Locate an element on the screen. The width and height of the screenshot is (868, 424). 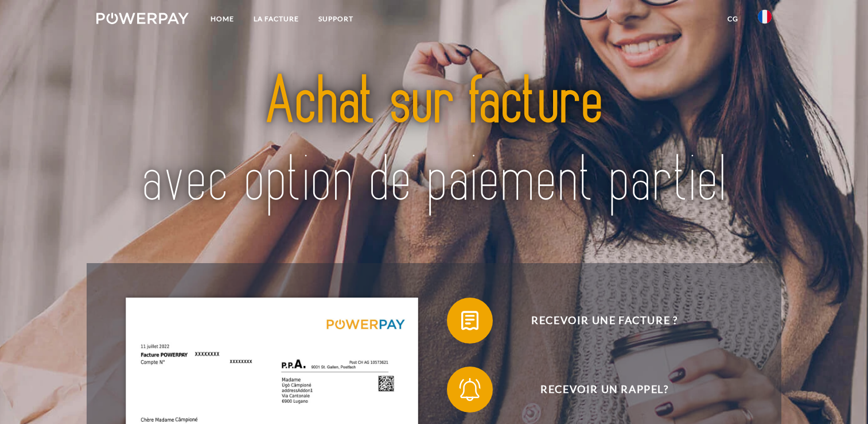
a: CG is located at coordinates (732, 19).